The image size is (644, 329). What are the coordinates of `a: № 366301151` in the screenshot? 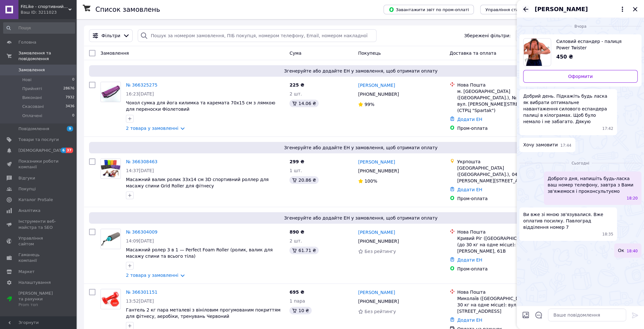 It's located at (142, 292).